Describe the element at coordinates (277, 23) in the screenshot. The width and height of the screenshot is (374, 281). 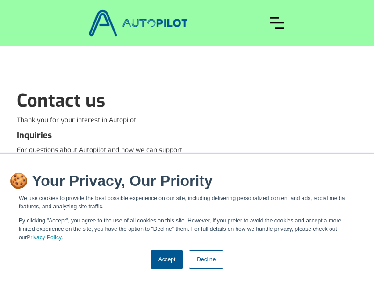
I see `div: menu` at that location.